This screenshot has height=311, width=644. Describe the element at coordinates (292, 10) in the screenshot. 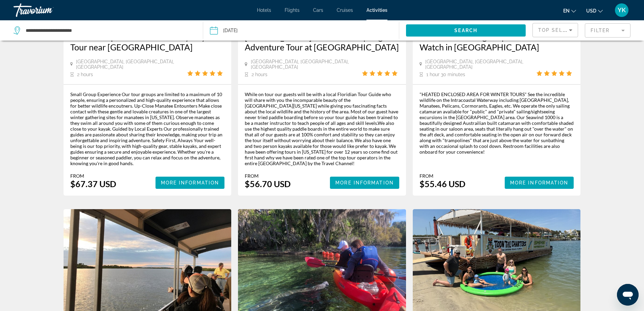

I see `a: Flights` at that location.